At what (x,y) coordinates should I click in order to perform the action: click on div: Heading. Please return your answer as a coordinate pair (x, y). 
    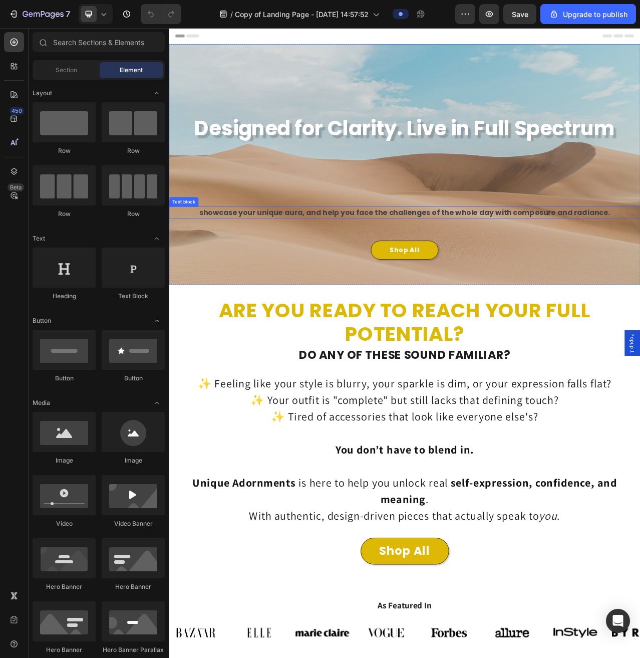
    Looking at the image, I should click on (64, 296).